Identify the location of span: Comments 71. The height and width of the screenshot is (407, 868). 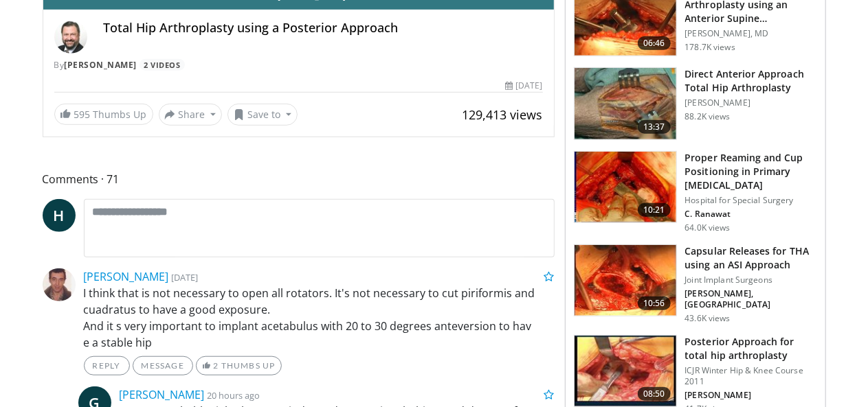
(298, 180).